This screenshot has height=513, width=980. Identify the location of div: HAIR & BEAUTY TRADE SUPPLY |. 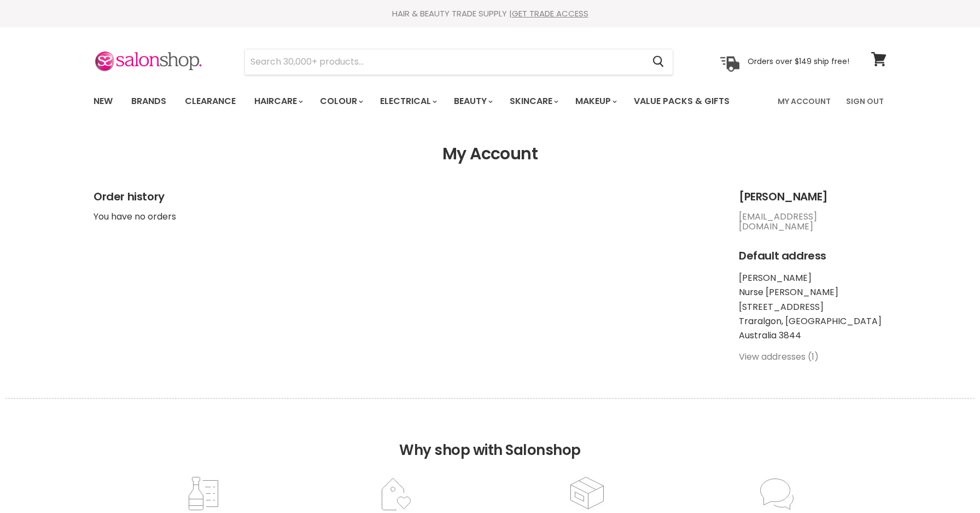
(490, 13).